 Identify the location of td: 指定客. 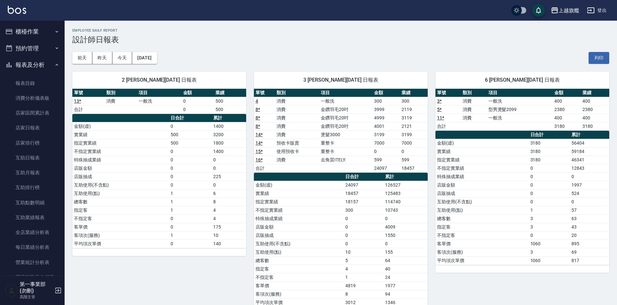
(482, 227).